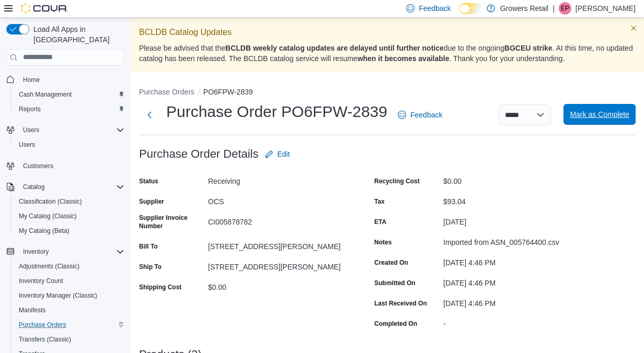 This screenshot has width=644, height=353. I want to click on a: Users, so click(27, 145).